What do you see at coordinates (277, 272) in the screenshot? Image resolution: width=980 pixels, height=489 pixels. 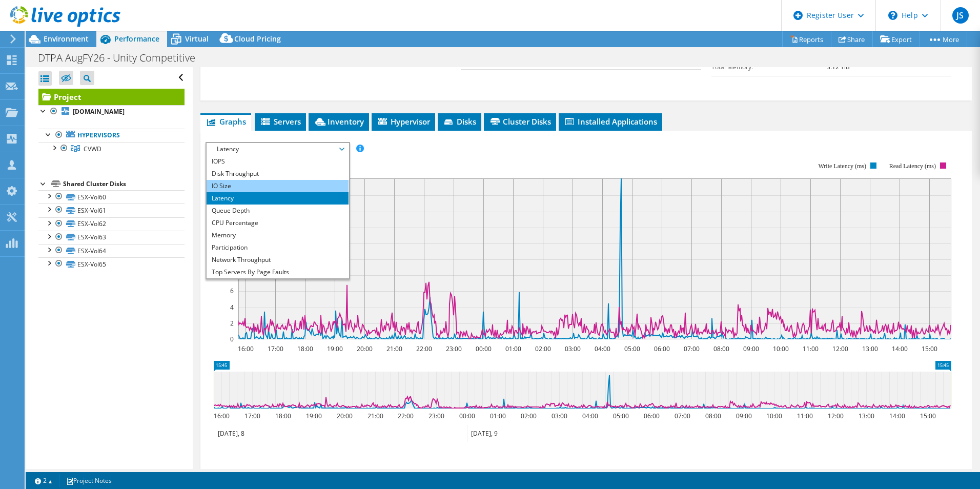 I see `li: Top Servers By Page Faults` at bounding box center [277, 272].